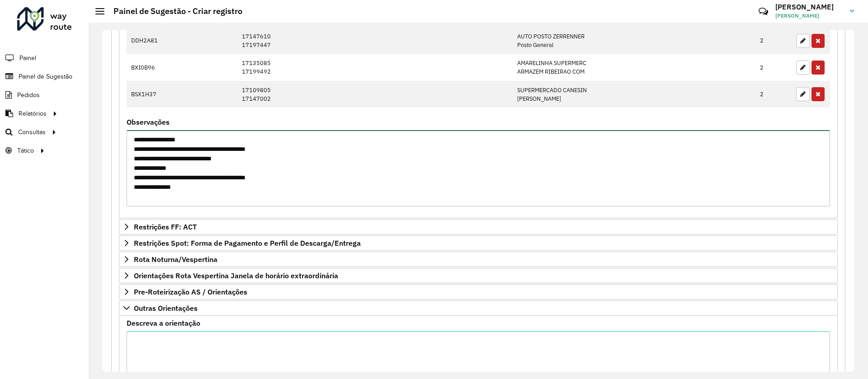 The width and height of the screenshot is (868, 379). What do you see at coordinates (32, 114) in the screenshot?
I see `span: Relatórios` at bounding box center [32, 114].